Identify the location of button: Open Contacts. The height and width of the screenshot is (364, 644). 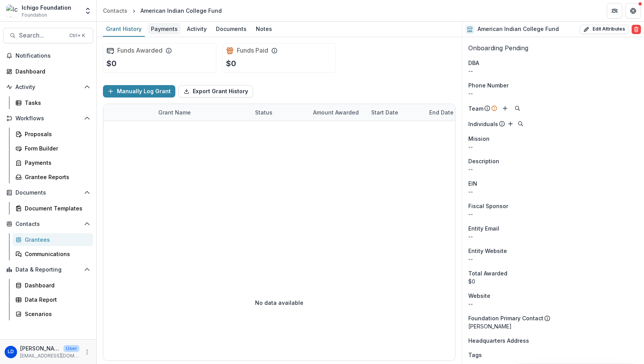
(48, 224).